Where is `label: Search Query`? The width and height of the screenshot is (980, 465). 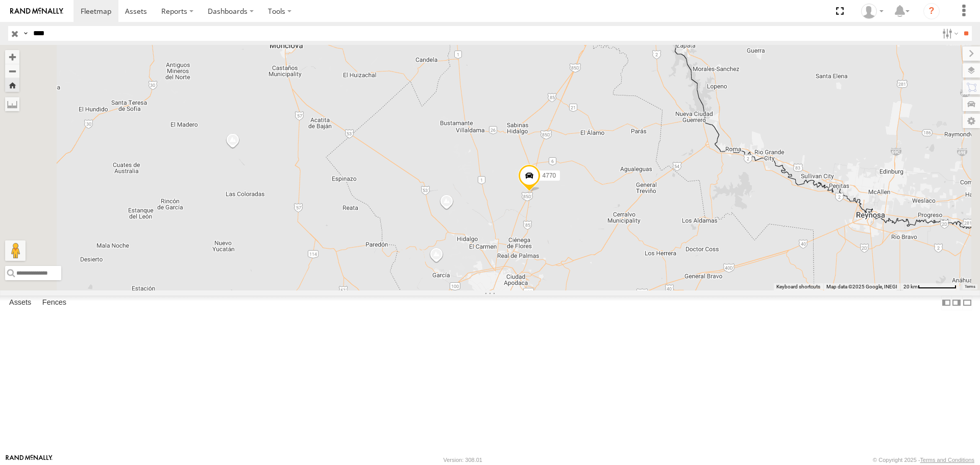
label: Search Query is located at coordinates (25, 33).